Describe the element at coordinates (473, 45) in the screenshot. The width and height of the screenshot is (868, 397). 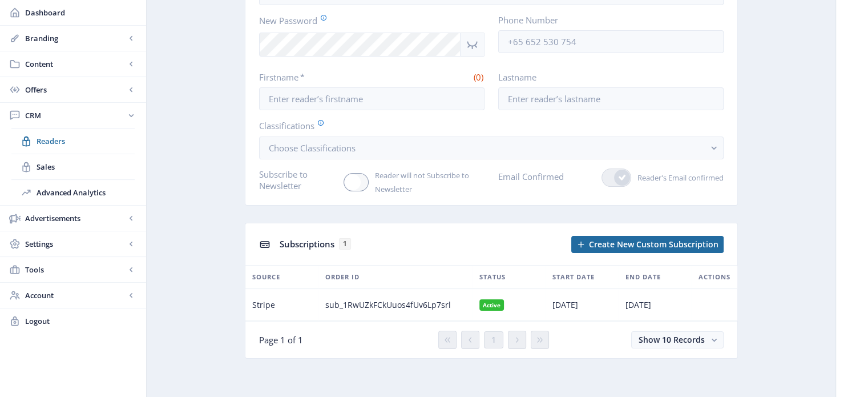
I see `nb-icon: Show password` at that location.